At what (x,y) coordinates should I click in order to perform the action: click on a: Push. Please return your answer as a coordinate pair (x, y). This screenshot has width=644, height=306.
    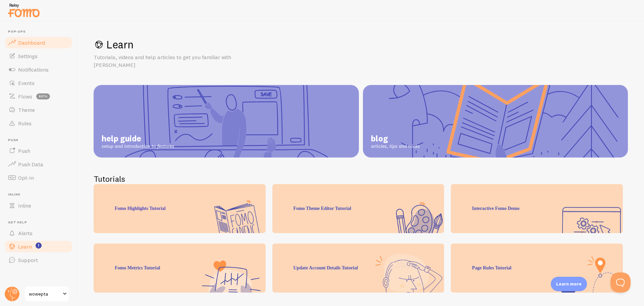
    Looking at the image, I should click on (39, 151).